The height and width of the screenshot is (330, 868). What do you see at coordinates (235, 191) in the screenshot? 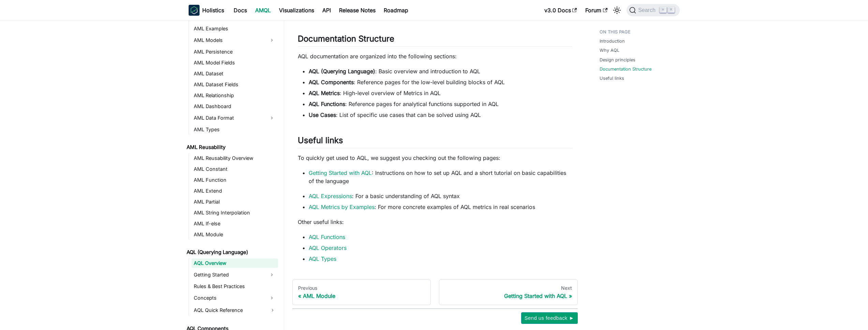
I see `a: AML Extend` at bounding box center [235, 191].